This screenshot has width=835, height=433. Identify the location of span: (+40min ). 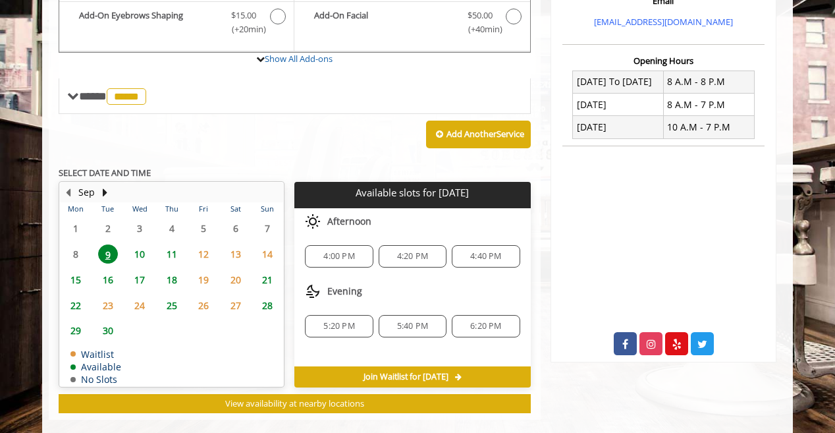
(479, 29).